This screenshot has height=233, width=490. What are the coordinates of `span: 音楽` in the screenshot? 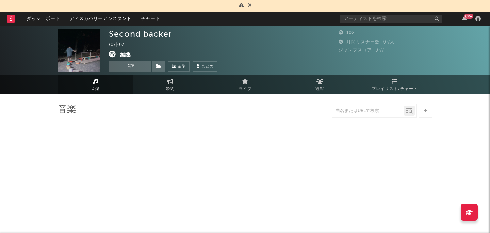 It's located at (95, 89).